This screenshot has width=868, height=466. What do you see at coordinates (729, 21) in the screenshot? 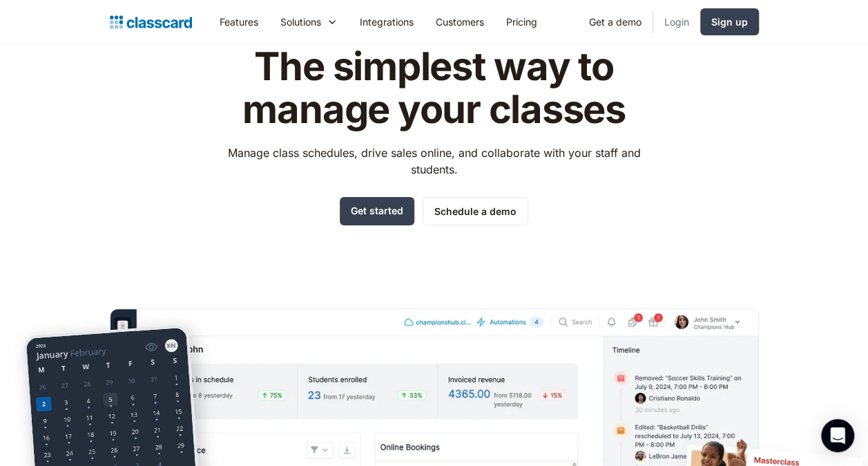
I see `div: Sign up` at bounding box center [729, 21].